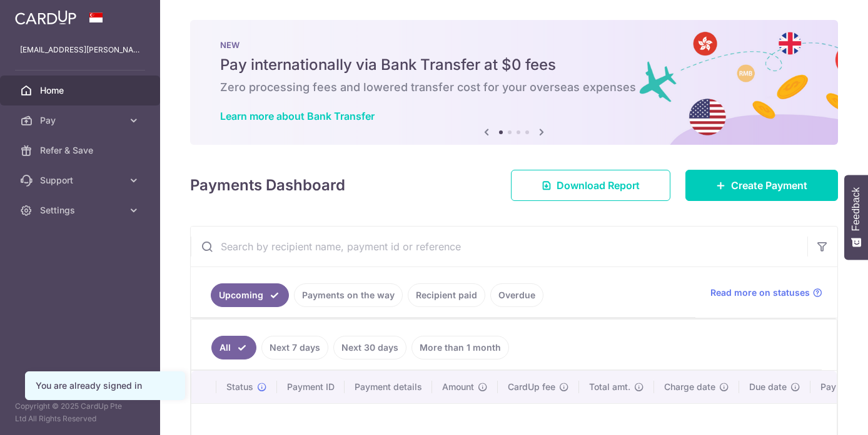  I want to click on span: Feedback, so click(856, 209).